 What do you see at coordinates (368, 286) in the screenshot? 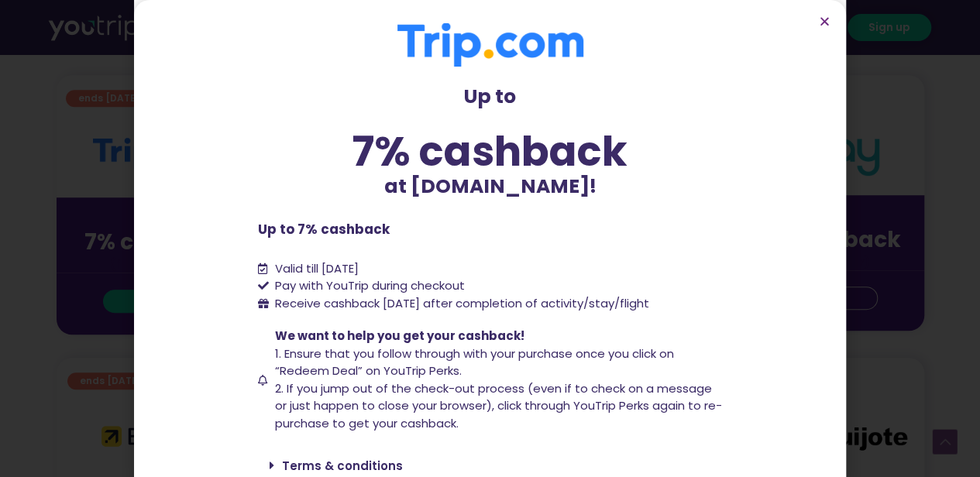
I see `span: Pay with YouTrip during checkout` at bounding box center [368, 286].